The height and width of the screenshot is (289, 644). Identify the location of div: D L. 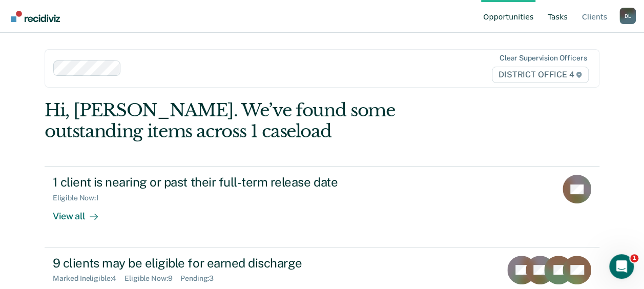
(627, 16).